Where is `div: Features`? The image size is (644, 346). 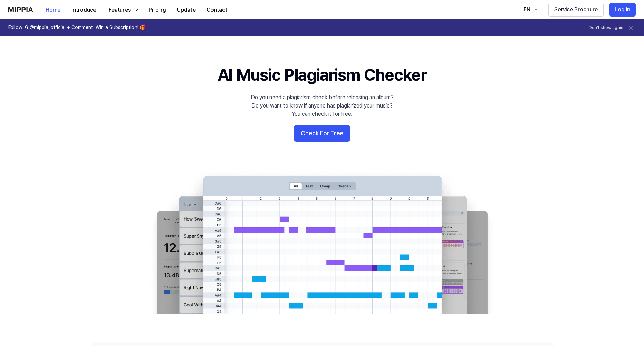
div: Features is located at coordinates (120, 10).